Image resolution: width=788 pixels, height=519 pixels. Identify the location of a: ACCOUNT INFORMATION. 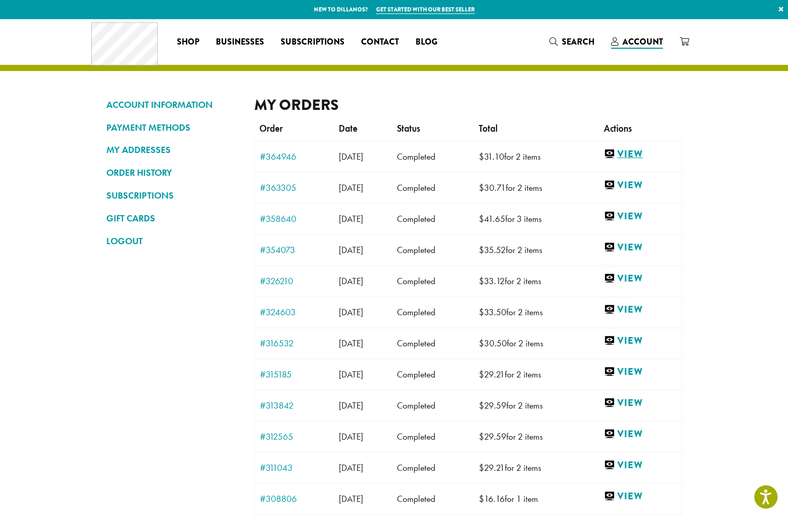
(172, 105).